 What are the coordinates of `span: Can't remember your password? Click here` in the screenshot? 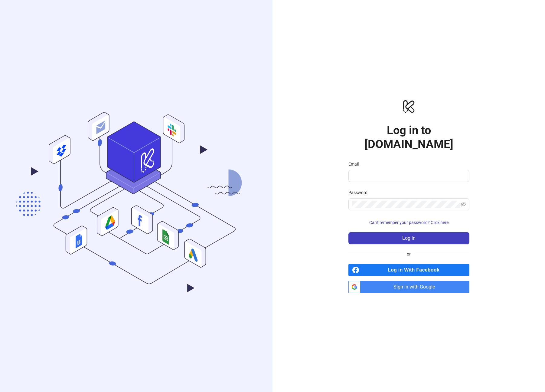 It's located at (409, 222).